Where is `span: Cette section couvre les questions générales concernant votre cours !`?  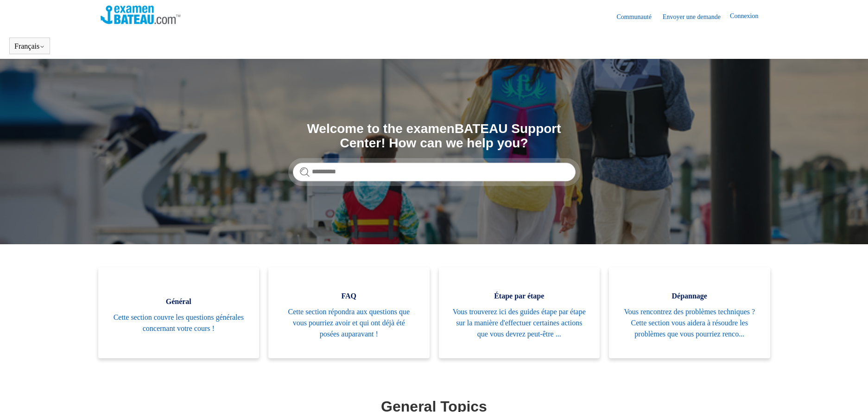 span: Cette section couvre les questions générales concernant votre cours ! is located at coordinates (179, 323).